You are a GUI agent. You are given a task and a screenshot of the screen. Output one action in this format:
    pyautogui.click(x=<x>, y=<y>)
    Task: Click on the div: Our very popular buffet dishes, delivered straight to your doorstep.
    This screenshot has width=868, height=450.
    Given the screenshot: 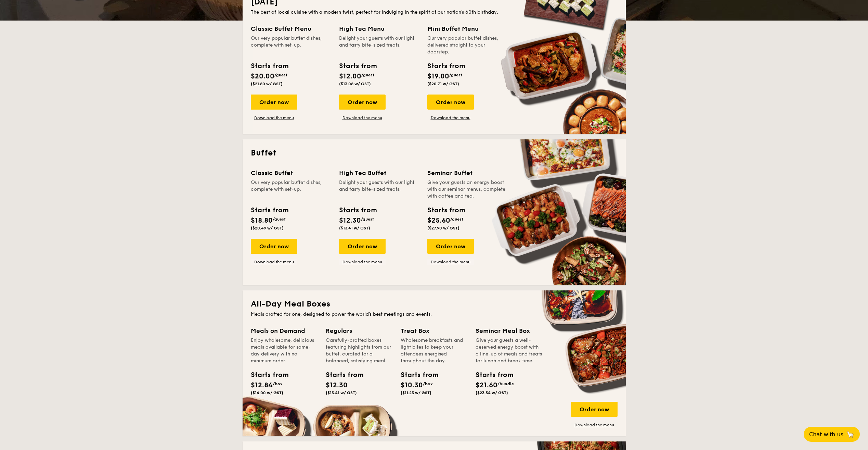 What is the action you would take?
    pyautogui.click(x=467, y=45)
    